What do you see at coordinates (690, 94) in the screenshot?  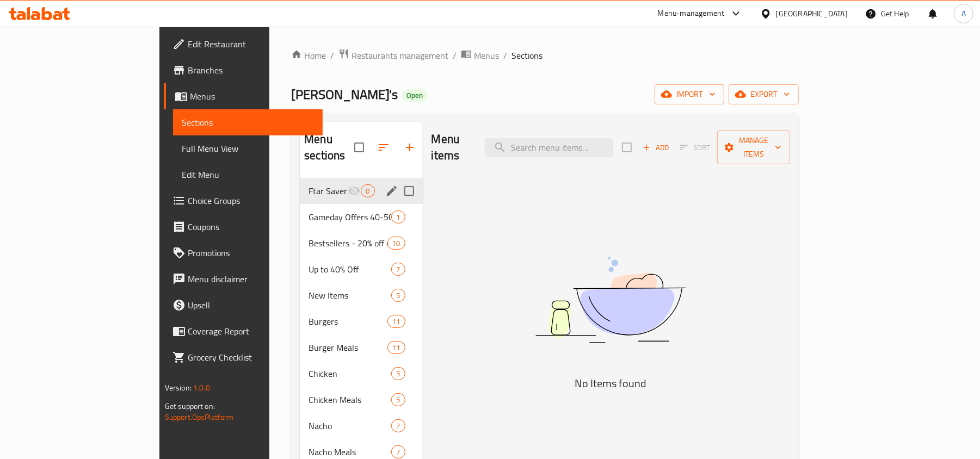 I see `button: import` at bounding box center [690, 94].